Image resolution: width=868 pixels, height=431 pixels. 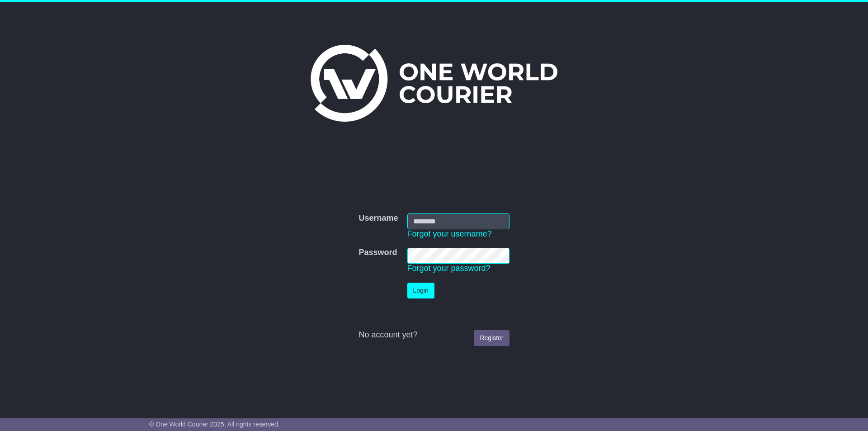 What do you see at coordinates (214, 424) in the screenshot?
I see `span: © One World Courier 2025. All rights reserved.` at bounding box center [214, 424].